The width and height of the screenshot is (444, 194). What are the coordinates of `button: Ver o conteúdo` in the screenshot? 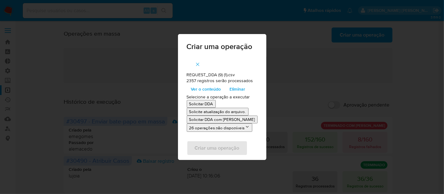 It's located at (206, 89).